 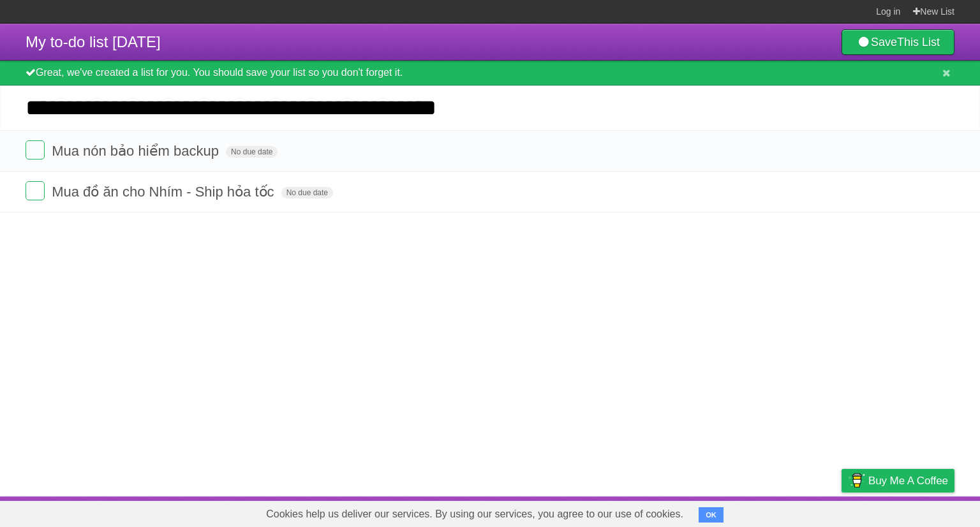 What do you see at coordinates (164, 192) in the screenshot?
I see `span: Mua đồ ăn cho Nhím - Ship hỏa tốc` at bounding box center [164, 192].